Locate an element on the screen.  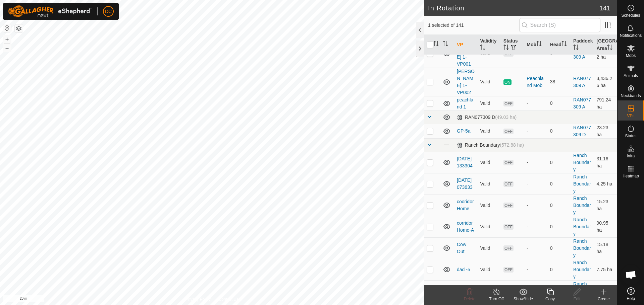
div: RAN077309 D is located at coordinates (487, 117).